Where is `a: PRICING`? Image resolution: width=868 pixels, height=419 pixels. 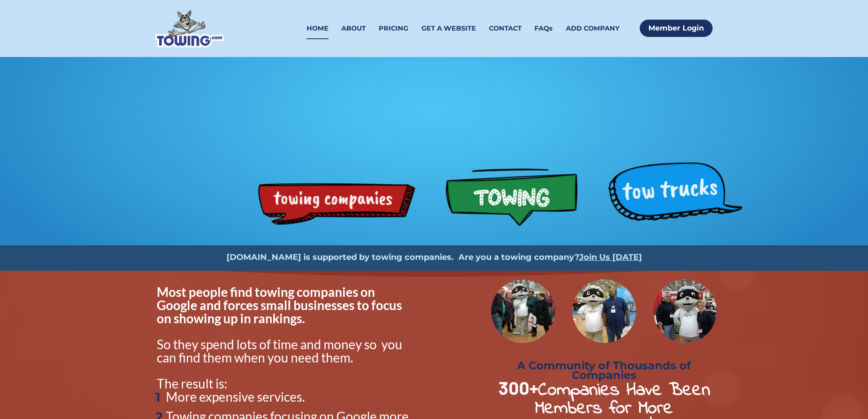
a: PRICING is located at coordinates (393, 28).